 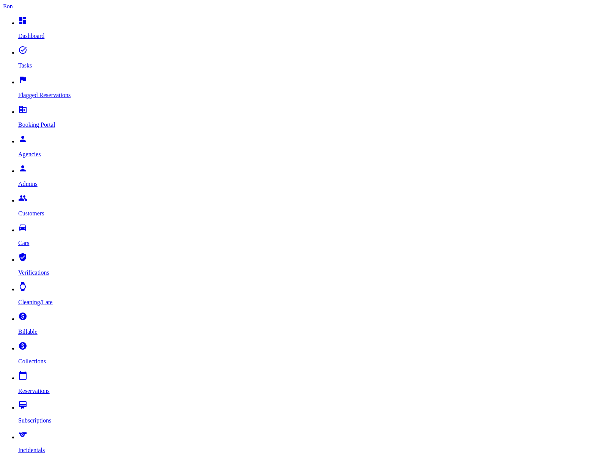 I want to click on p: Collections, so click(x=305, y=361).